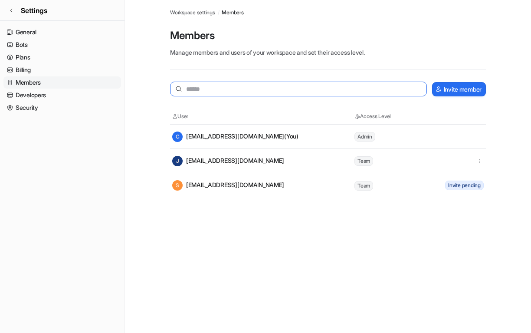  I want to click on span: S, so click(178, 185).